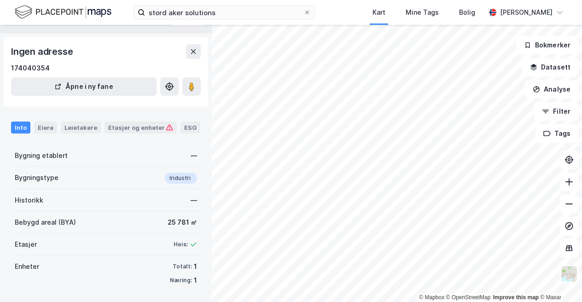 This screenshot has width=582, height=302. Describe the element at coordinates (432, 298) in the screenshot. I see `a: Mapbox` at that location.